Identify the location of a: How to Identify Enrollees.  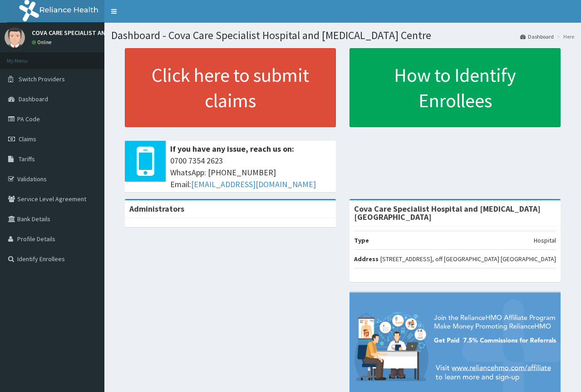
(455, 88).